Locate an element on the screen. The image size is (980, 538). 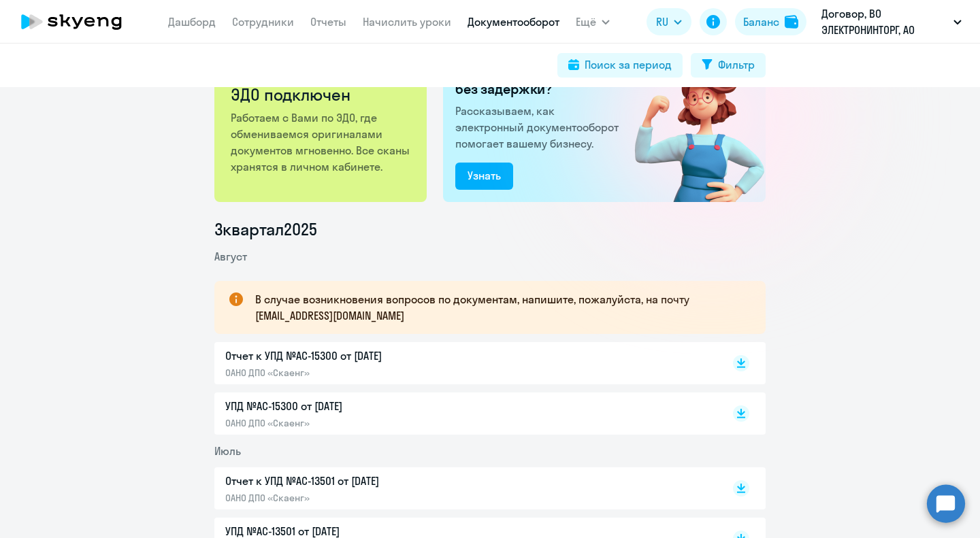
img: connected is located at coordinates (689, 124).